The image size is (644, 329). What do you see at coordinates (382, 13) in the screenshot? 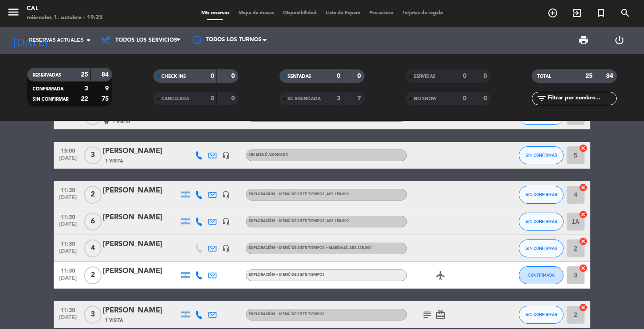
I see `span: Pre-acceso` at bounding box center [382, 13].